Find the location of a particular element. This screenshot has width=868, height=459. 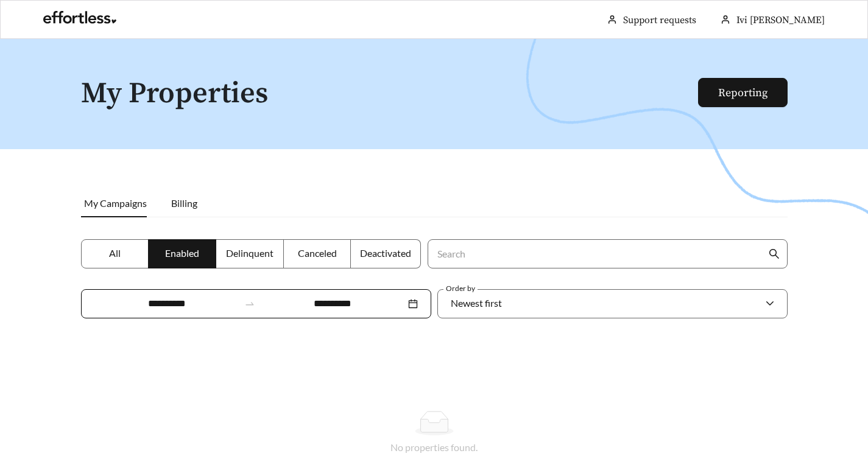

span: Billing is located at coordinates (184, 203).